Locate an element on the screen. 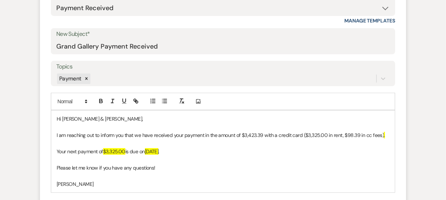  div: Payment is located at coordinates (70, 79).